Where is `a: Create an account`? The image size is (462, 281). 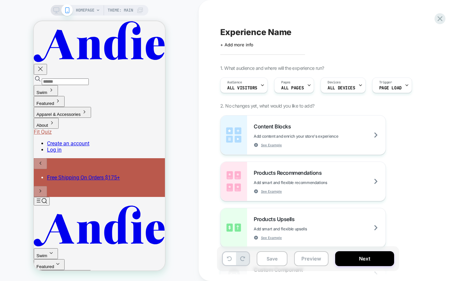
a: Create an account is located at coordinates (34, 122).